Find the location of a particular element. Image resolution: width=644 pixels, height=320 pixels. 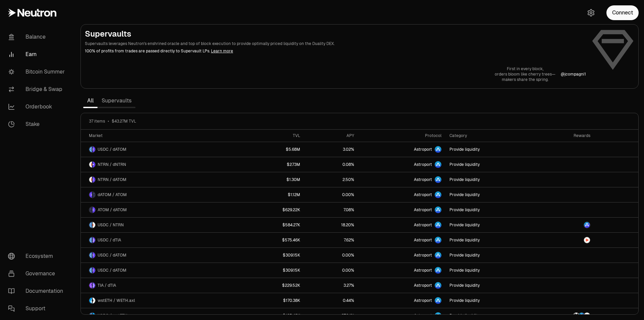

p: 100% of profits from trades are passed directly to Supervault LPs. is located at coordinates (335, 51).